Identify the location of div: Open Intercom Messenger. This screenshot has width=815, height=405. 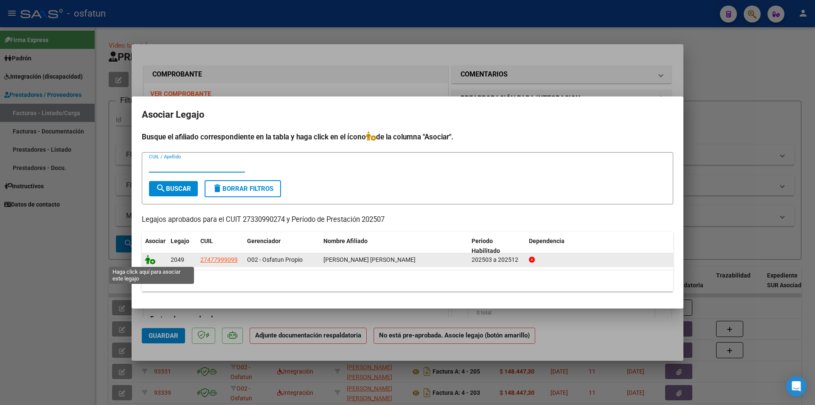
(797, 386).